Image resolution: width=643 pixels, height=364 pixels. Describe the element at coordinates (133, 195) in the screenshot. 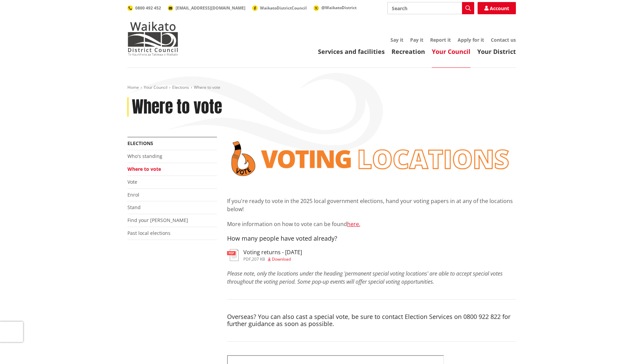

I see `a: Enrol` at that location.